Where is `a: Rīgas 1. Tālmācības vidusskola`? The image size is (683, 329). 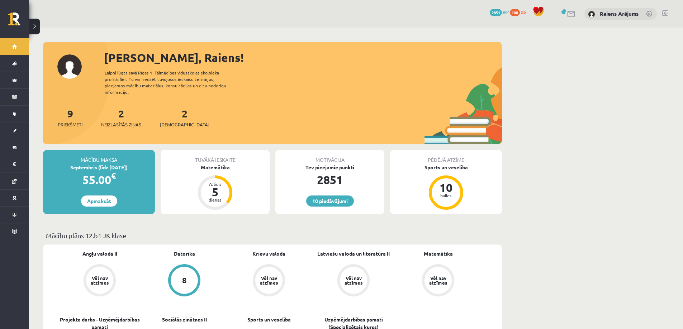 a: Rīgas 1. Tālmācības vidusskola is located at coordinates (18, 22).